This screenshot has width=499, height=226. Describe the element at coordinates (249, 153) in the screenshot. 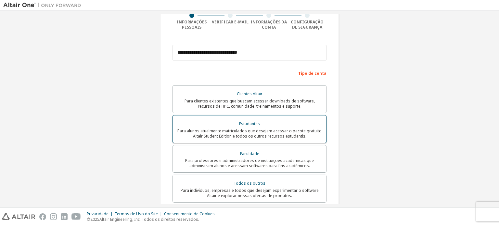

I see `font: Faculdade` at that location.